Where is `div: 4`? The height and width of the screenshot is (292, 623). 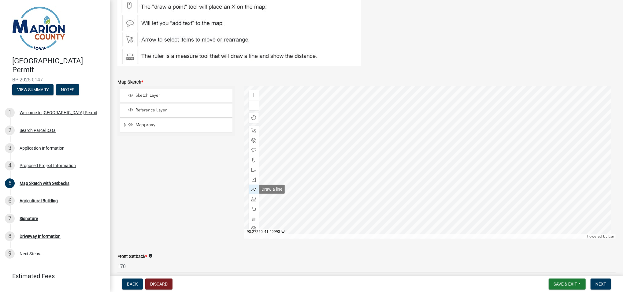 div: 4 is located at coordinates (10, 165).